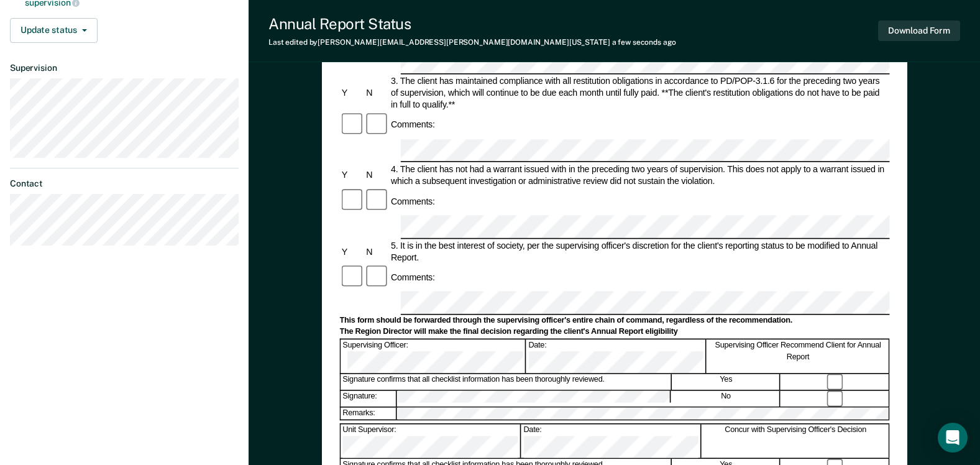  What do you see at coordinates (797, 356) in the screenshot?
I see `div: Supervising Officer Recommend Client for Annual Report` at bounding box center [797, 356].